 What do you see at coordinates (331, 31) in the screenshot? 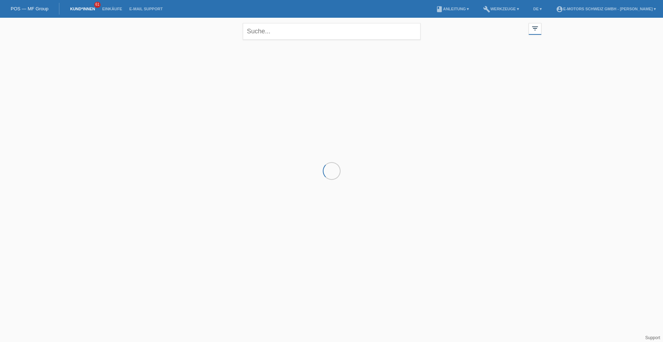
I see `input: Suche...` at bounding box center [331, 31].